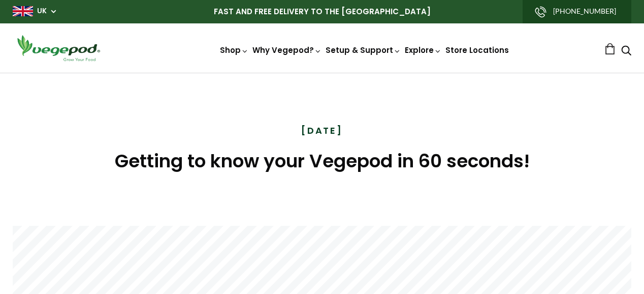 The image size is (644, 294). Describe the element at coordinates (322, 161) in the screenshot. I see `h1: Getting to know your Vegepod in 60 seconds!` at that location.